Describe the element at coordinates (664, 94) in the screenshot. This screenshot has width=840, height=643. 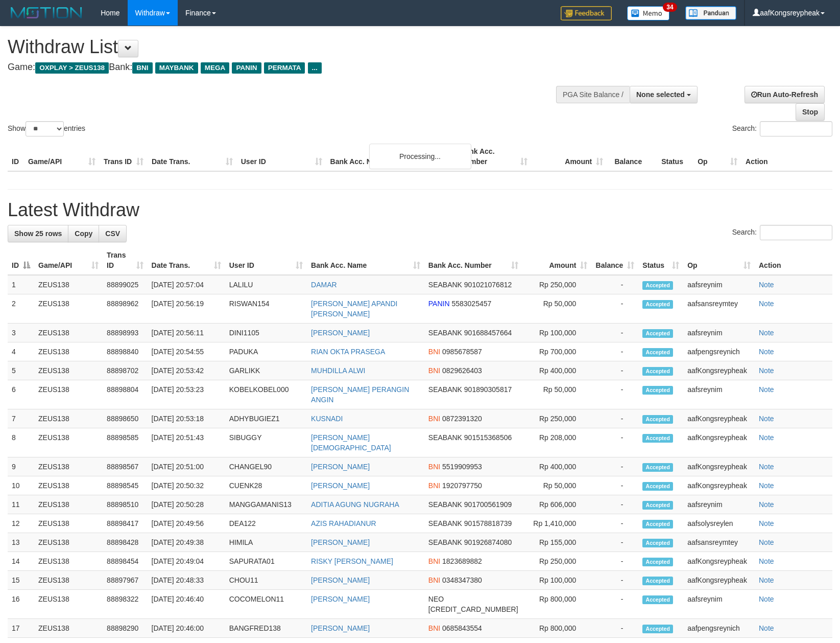
I see `button: None selected` at that location.